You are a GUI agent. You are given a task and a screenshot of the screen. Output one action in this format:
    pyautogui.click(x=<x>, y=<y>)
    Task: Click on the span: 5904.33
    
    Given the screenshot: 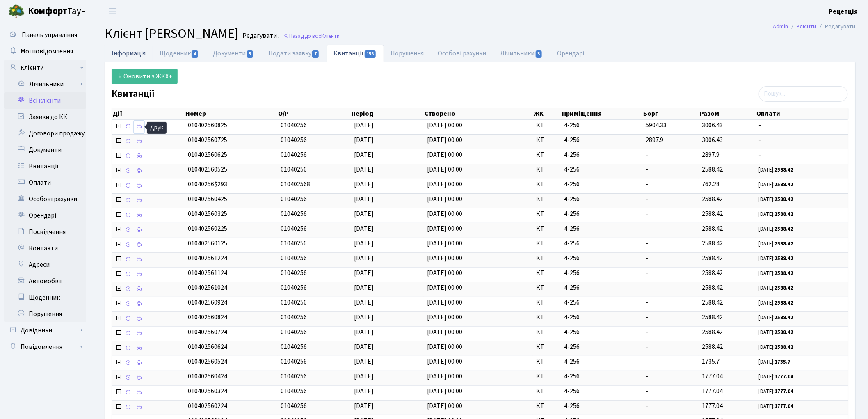 What is the action you would take?
    pyautogui.click(x=656, y=125)
    